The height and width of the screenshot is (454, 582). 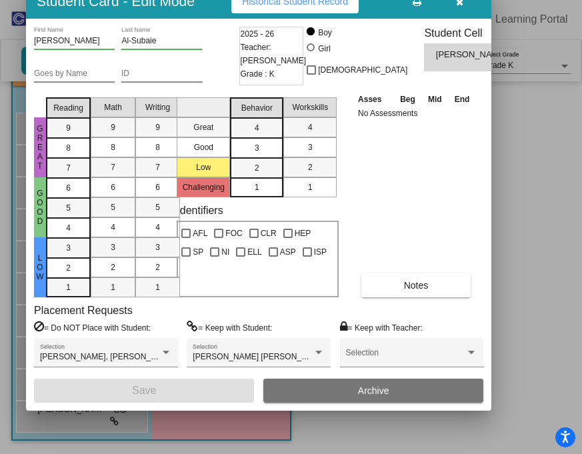 I want to click on td: No Assessments, so click(x=415, y=113).